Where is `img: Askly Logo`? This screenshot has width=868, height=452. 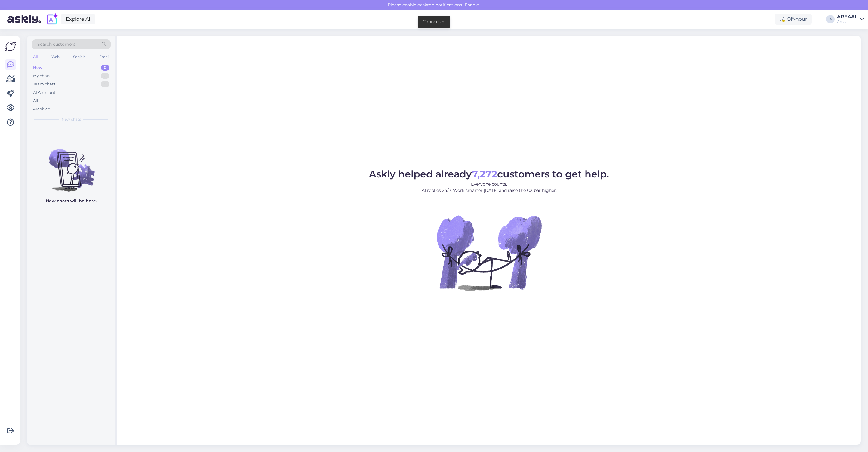
img: Askly Logo is located at coordinates (11, 47).